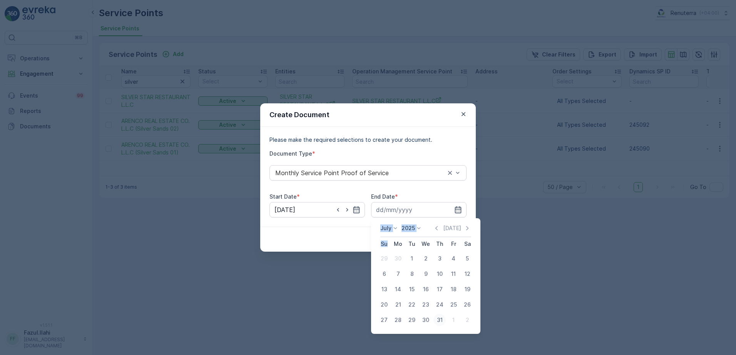 Image resolution: width=736 pixels, height=355 pixels. Describe the element at coordinates (412, 244) in the screenshot. I see `th: Tuesday` at that location.